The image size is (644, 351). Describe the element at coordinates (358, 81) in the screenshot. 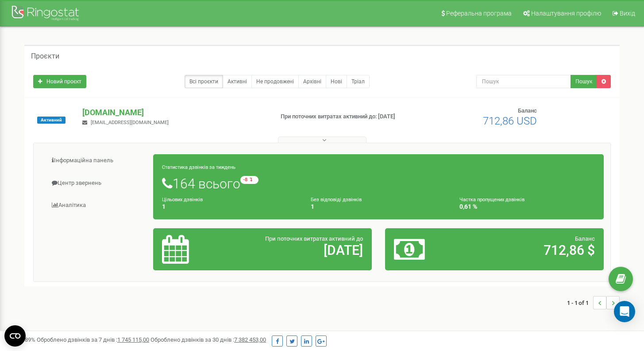

I see `a: Тріал` at that location.